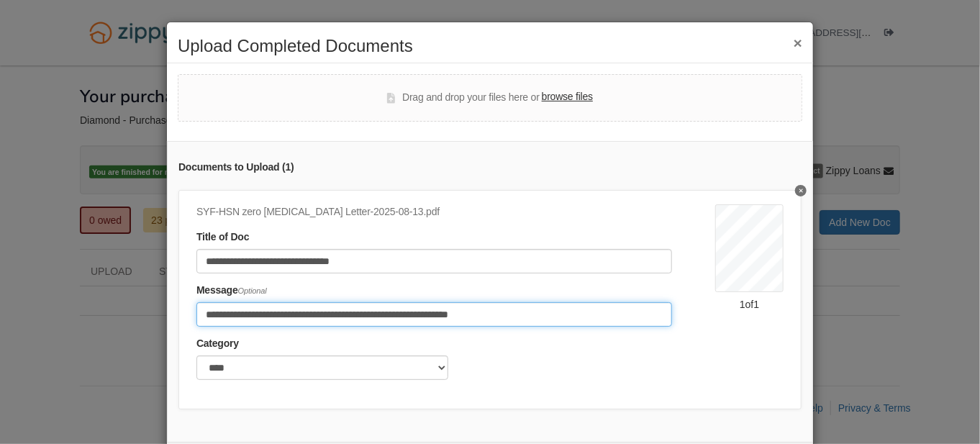 The image size is (980, 444). What do you see at coordinates (434, 262) in the screenshot?
I see `input: Document Title` at bounding box center [434, 262].